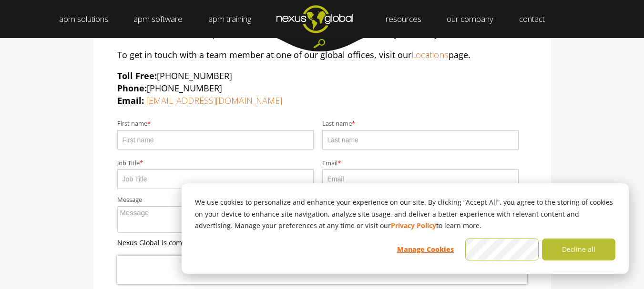 The width and height of the screenshot is (644, 289). What do you see at coordinates (337, 124) in the screenshot?
I see `span: Last name` at bounding box center [337, 124].